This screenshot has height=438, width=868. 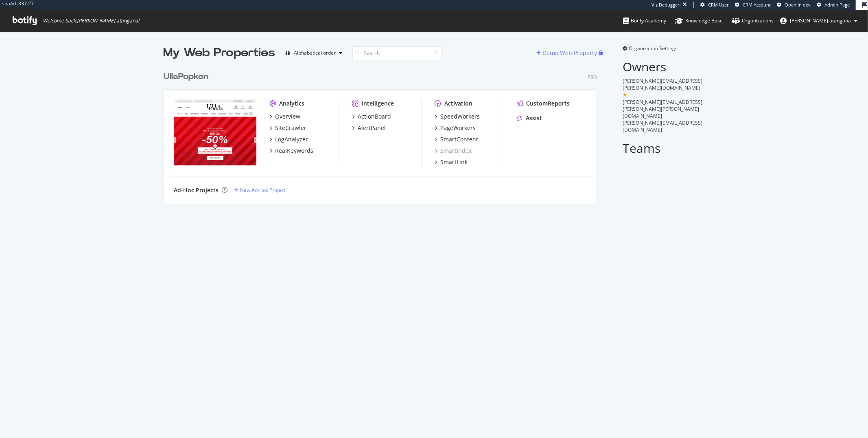 I want to click on div: Activation, so click(x=458, y=104).